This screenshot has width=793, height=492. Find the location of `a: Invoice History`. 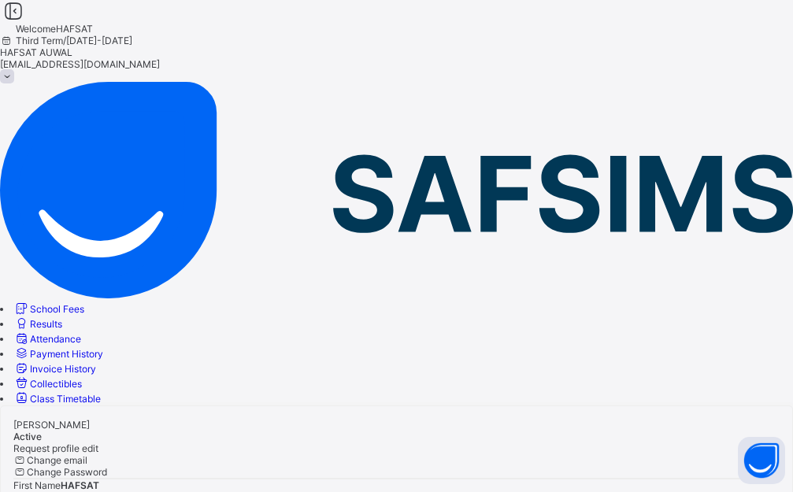

a: Invoice History is located at coordinates (54, 368).